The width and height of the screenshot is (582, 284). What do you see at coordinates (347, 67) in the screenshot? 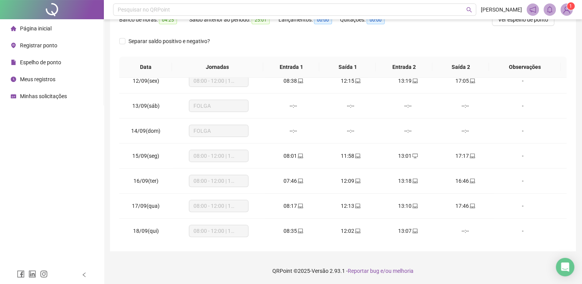
I see `th: Saída 1` at bounding box center [347, 67].